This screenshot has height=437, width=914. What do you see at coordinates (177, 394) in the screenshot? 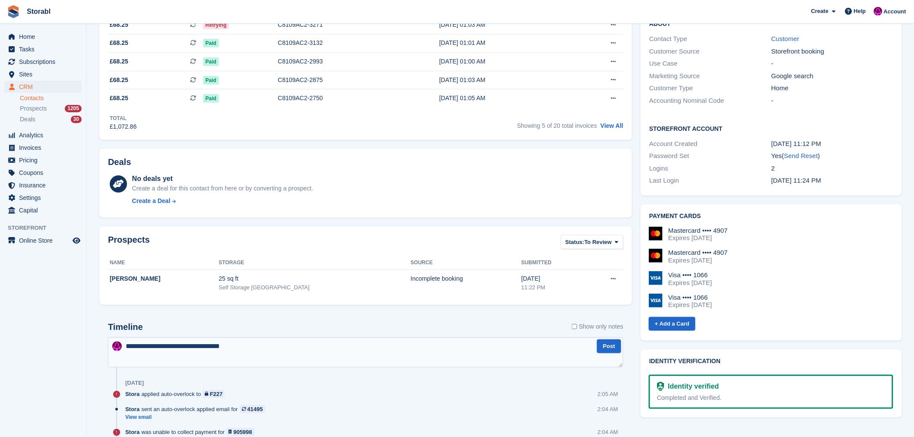
I see `div: applied auto-overlock to` at bounding box center [177, 394].